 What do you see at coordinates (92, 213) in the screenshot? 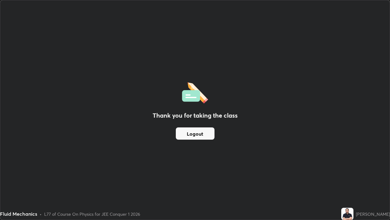
I see `div: L77 of Course On Physics for JEE Conquer 1 2026` at bounding box center [92, 213].